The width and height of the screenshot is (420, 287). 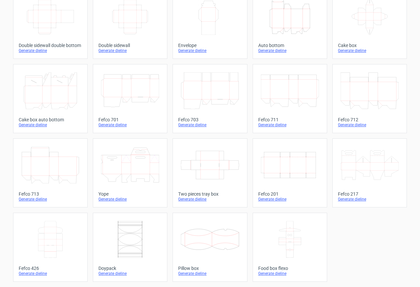 What do you see at coordinates (210, 119) in the screenshot?
I see `div: Fefco 703` at bounding box center [210, 119].